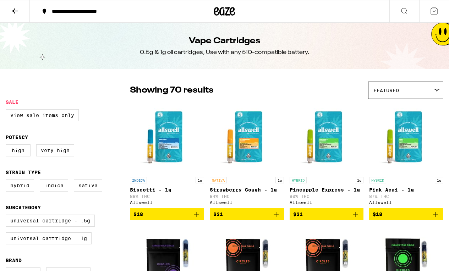 The image size is (449, 271). What do you see at coordinates (386, 90) in the screenshot?
I see `span: Featured` at bounding box center [386, 90].